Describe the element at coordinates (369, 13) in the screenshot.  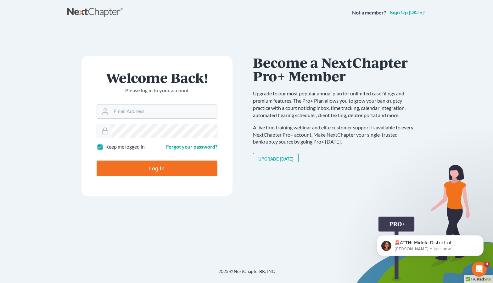
I see `strong: Not a member?` at that location.